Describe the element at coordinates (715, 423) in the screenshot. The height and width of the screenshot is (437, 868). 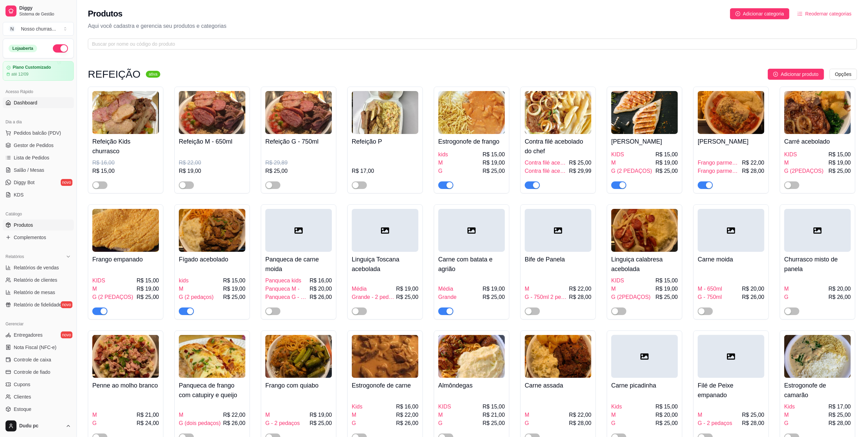
I see `span: G - 2 pedaços` at that location.